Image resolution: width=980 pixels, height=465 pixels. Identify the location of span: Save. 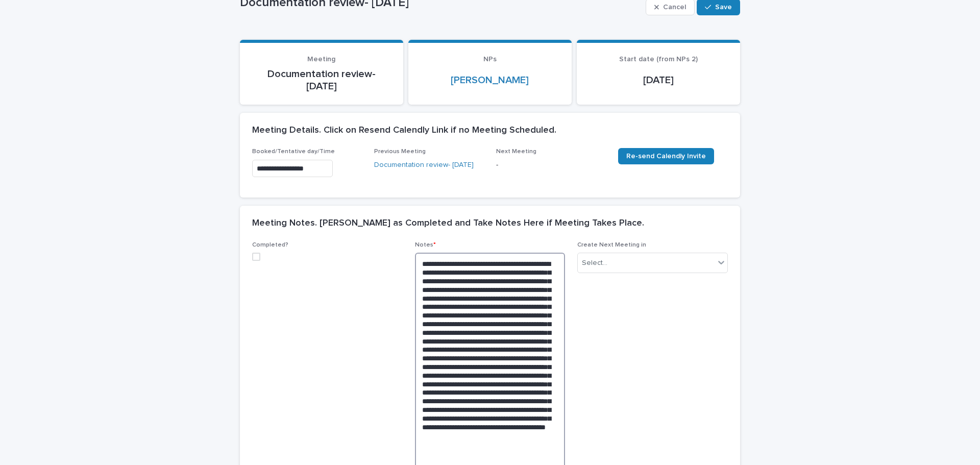
(723, 7).